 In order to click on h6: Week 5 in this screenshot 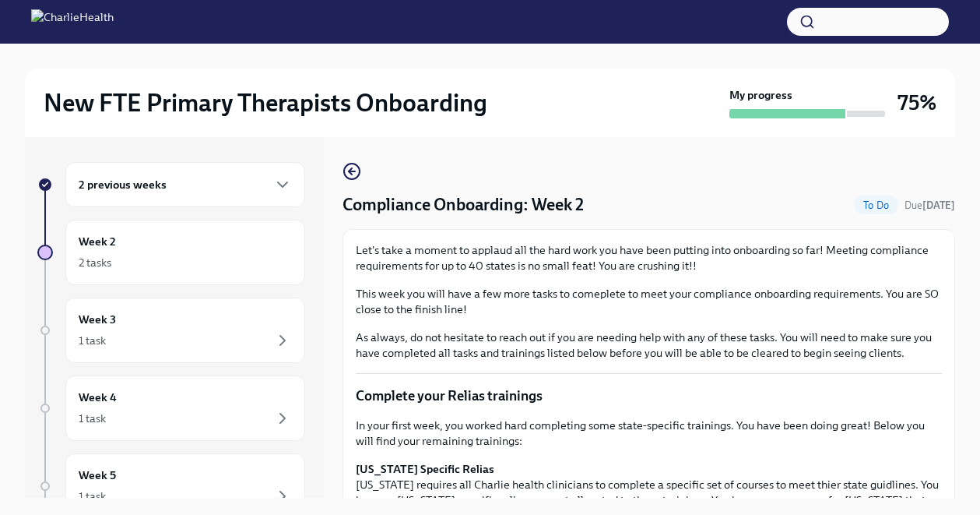, I will do `click(97, 475)`.